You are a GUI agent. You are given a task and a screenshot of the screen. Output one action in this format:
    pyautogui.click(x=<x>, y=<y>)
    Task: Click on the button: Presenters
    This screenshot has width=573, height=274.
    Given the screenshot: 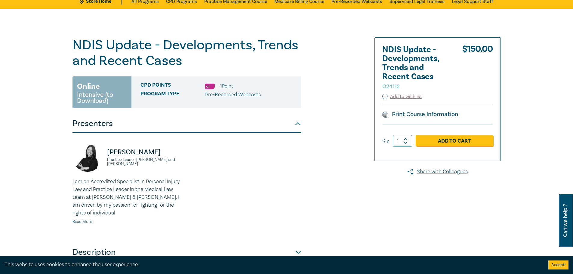 What is the action you would take?
    pyautogui.click(x=187, y=124)
    